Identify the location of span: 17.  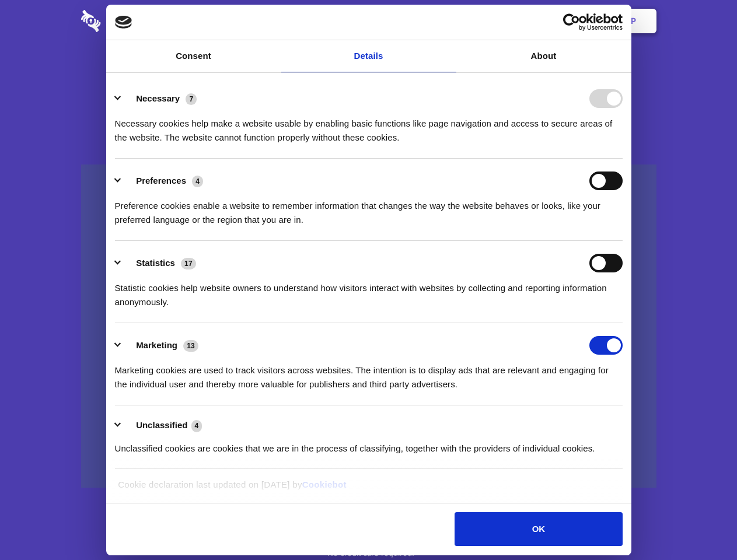
(188, 264).